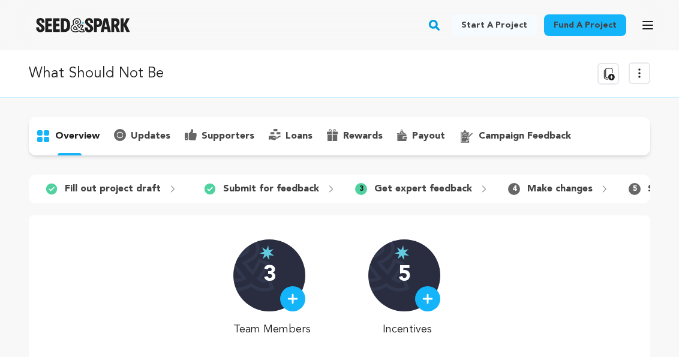  What do you see at coordinates (299, 136) in the screenshot?
I see `p: loans` at bounding box center [299, 136].